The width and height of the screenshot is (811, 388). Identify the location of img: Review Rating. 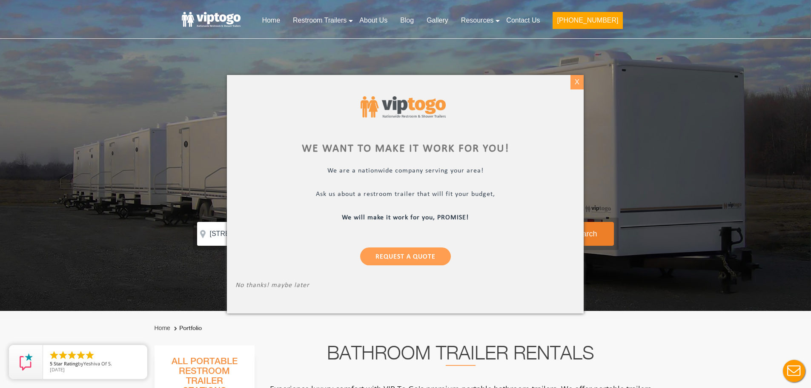
(26, 362).